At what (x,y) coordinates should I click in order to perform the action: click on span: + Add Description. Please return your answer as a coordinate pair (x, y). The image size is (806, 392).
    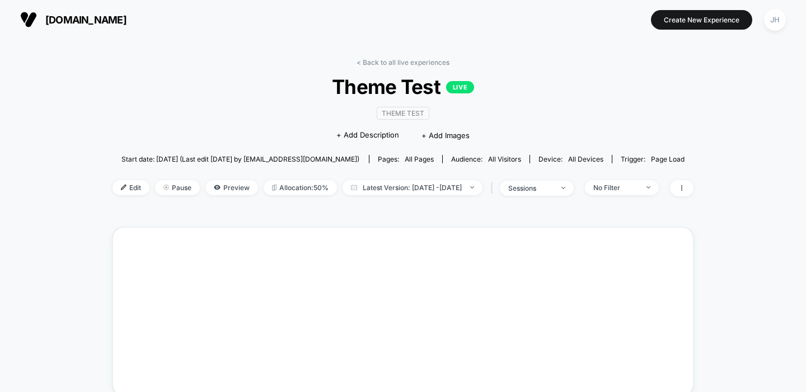
    Looking at the image, I should click on (368, 135).